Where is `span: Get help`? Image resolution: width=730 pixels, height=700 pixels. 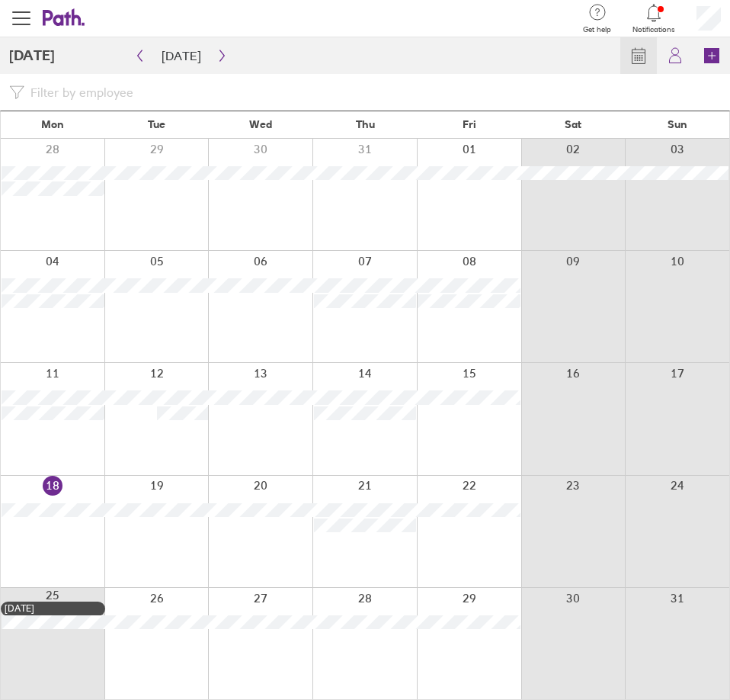
span: Get help is located at coordinates (597, 30).